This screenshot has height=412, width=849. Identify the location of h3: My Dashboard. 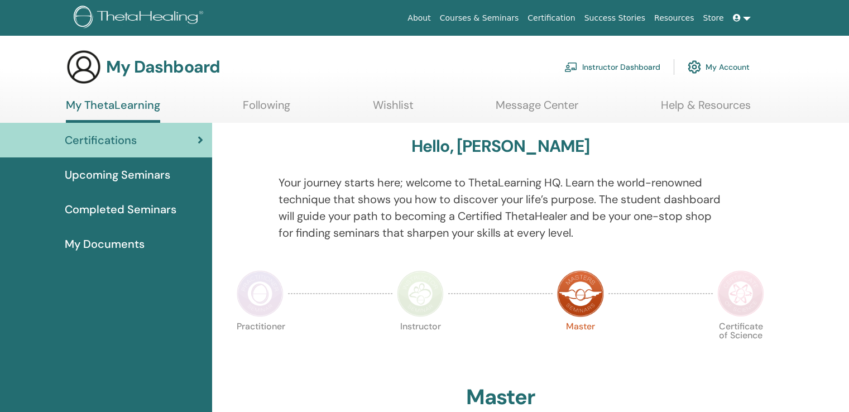
(163, 67).